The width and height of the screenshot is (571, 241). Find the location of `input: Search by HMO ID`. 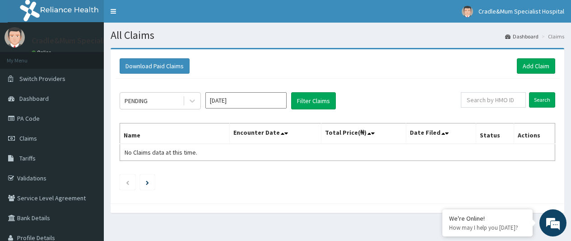

input: Search by HMO ID is located at coordinates (494, 100).